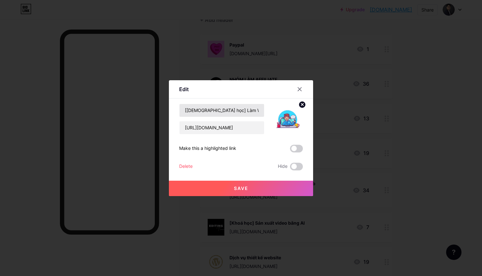 This screenshot has height=276, width=482. Describe the element at coordinates (222, 128) in the screenshot. I see `input: URL` at that location.